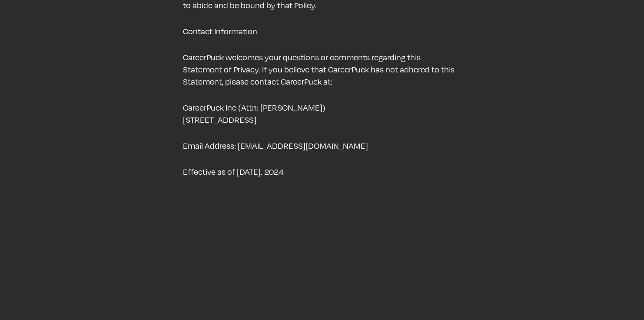  I want to click on p: CareerPuck welcomes your questions or comments regarding this Statement of Privacy. If you believ..., so click(322, 69).